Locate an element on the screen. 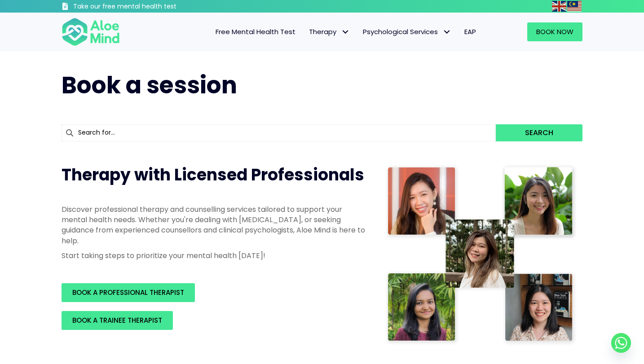 This screenshot has width=644, height=364. a: BOOK A TRAINEE THERAPIST is located at coordinates (117, 320).